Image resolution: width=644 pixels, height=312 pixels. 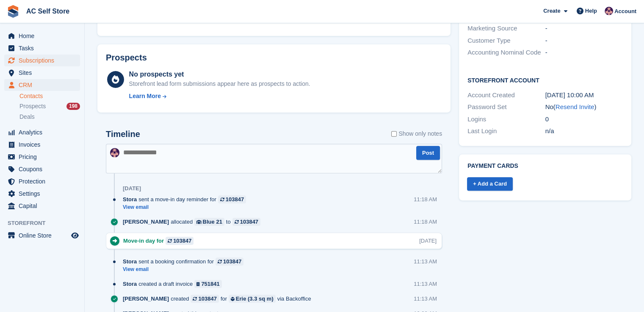 What do you see at coordinates (48, 11) in the screenshot?
I see `a: AC Self Store` at bounding box center [48, 11].